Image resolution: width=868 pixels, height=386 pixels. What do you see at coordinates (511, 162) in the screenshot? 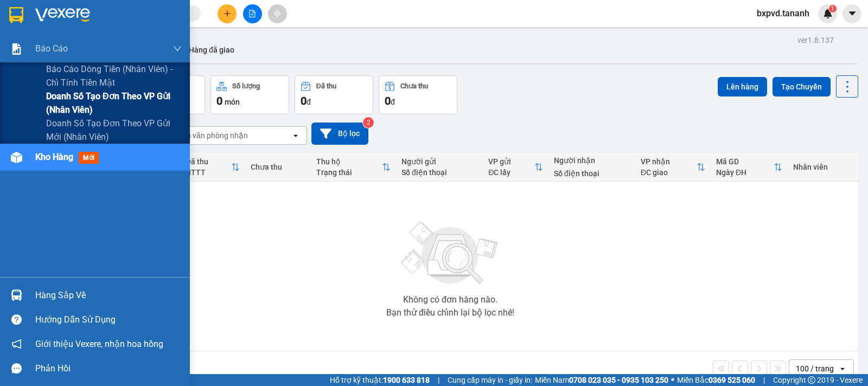
I see `div: VP gửi` at bounding box center [511, 162].